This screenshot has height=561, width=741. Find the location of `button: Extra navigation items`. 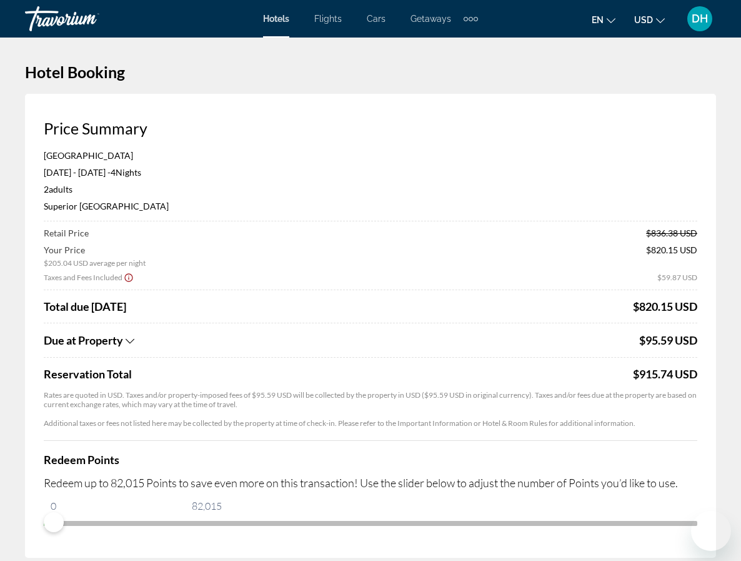

button: Extra navigation items is located at coordinates (471, 19).